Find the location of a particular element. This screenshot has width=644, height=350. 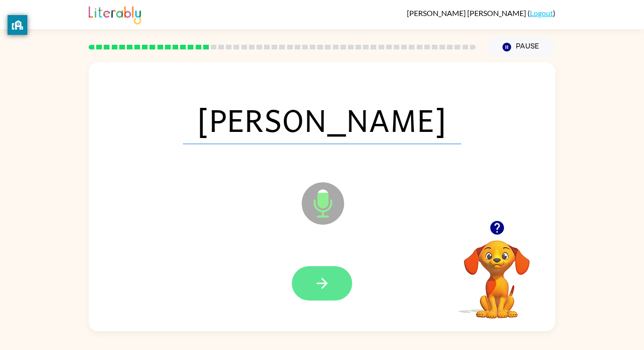

button: privacy banner is located at coordinates (17, 25).